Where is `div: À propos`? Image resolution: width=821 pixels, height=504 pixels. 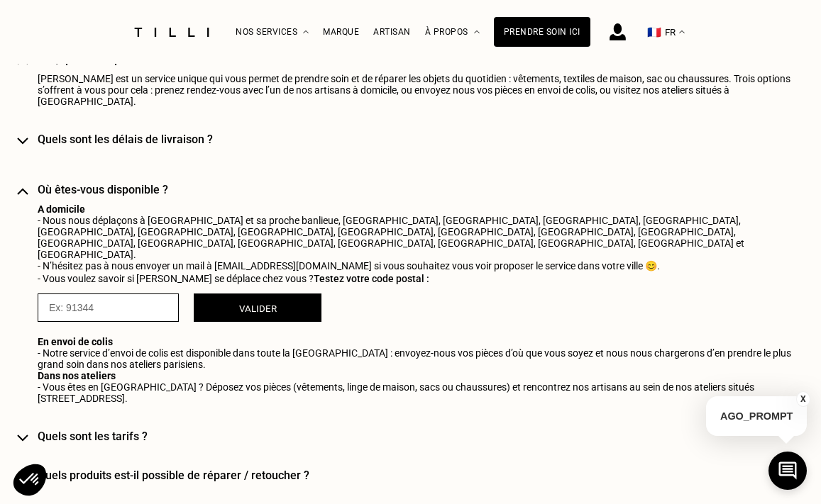 div: À propos is located at coordinates (452, 32).